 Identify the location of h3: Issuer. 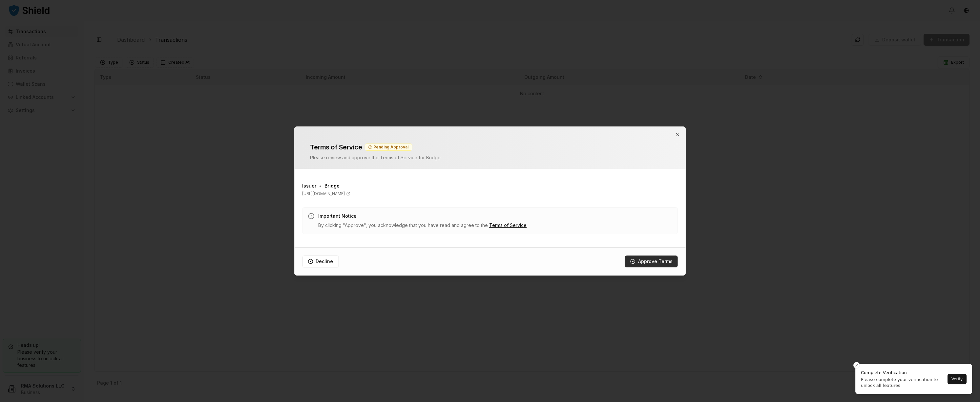
(309, 186).